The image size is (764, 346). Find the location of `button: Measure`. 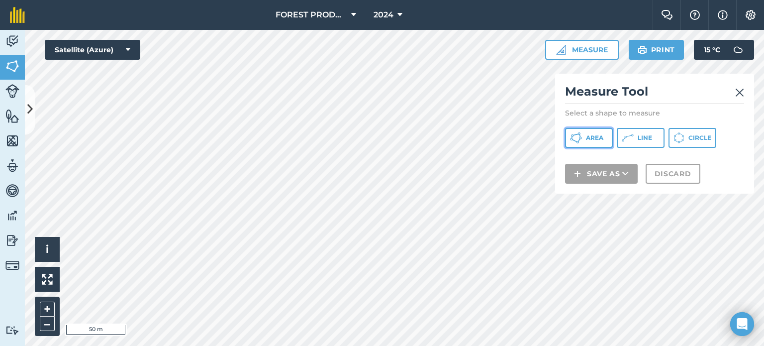

button: Measure is located at coordinates (582, 50).